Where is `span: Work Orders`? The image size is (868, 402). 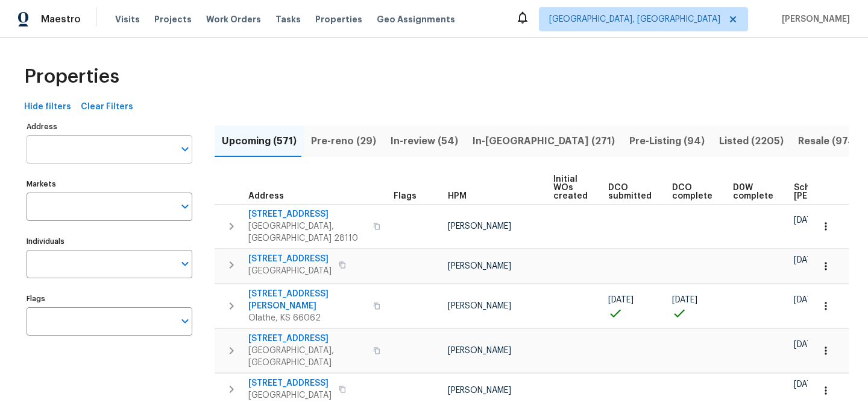
span: Work Orders is located at coordinates (233, 19).